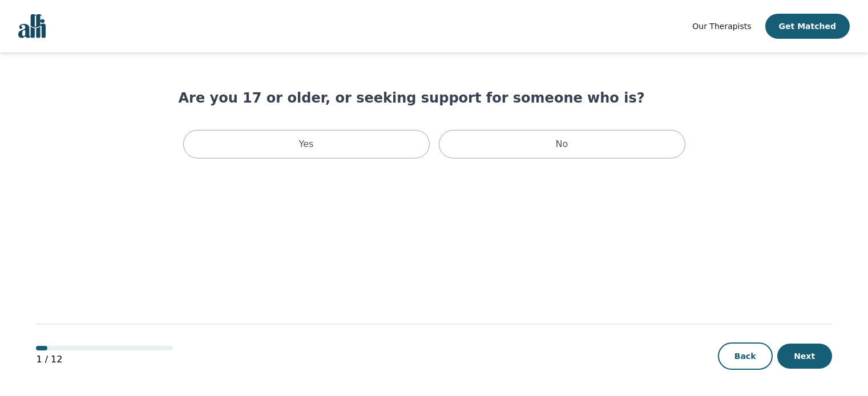 The image size is (868, 396). I want to click on img: alli logo, so click(32, 26).